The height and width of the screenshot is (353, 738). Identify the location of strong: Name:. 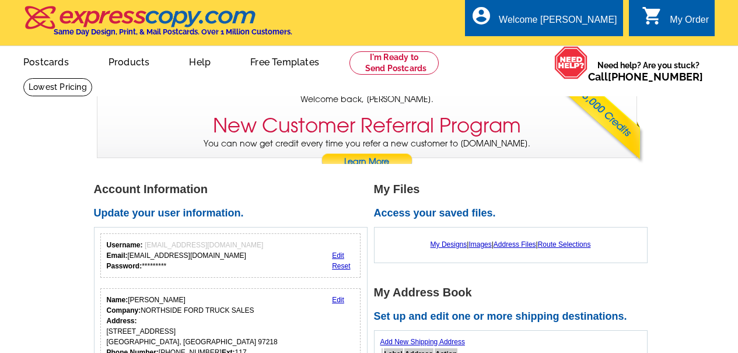
(117, 300).